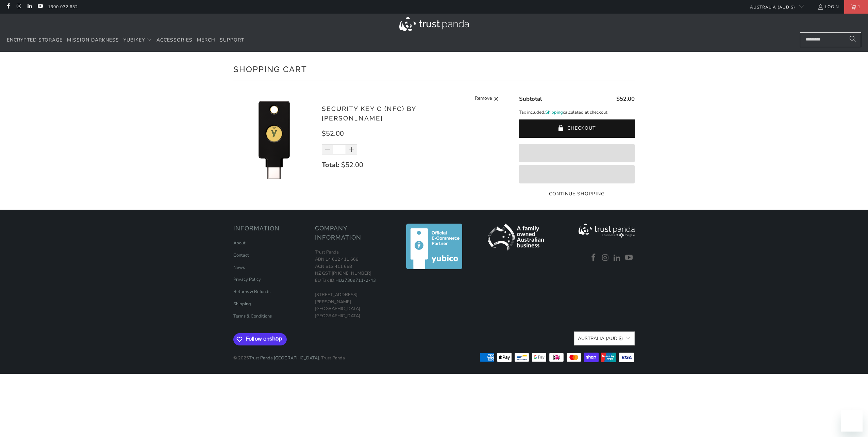 The width and height of the screenshot is (868, 437). Describe the element at coordinates (175, 40) in the screenshot. I see `a: Accessories` at that location.